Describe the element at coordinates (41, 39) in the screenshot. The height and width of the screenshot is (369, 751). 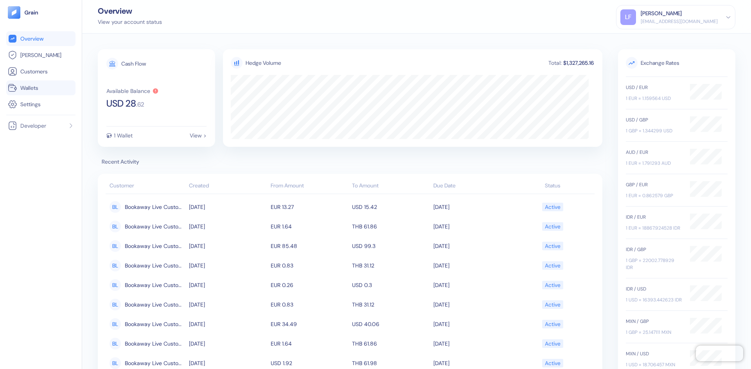
I see `a: Overview` at that location.